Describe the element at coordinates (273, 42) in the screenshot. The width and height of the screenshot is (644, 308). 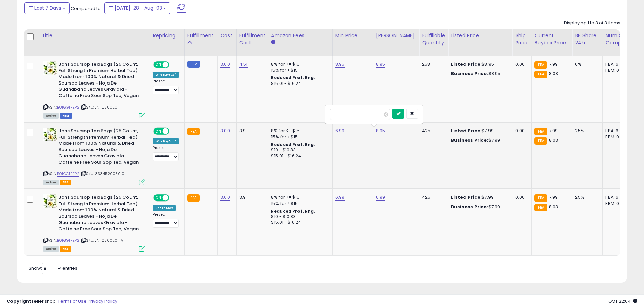
I see `small: Amazon Fees.` at that location.